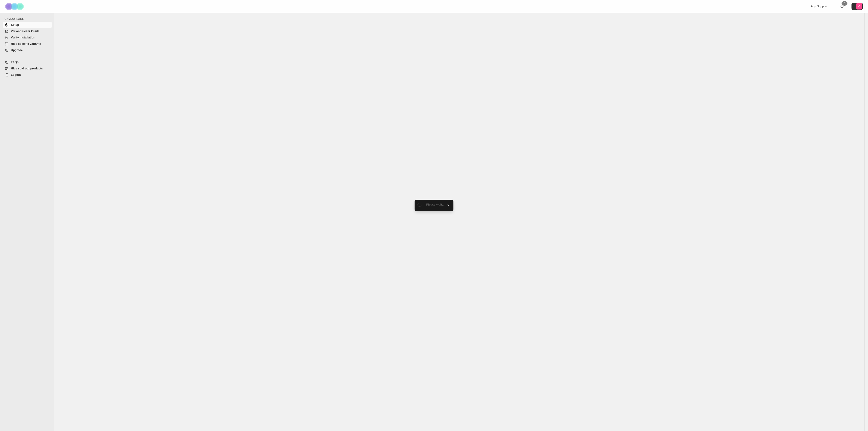  What do you see at coordinates (17, 50) in the screenshot?
I see `span: Upgrade` at bounding box center [17, 50].